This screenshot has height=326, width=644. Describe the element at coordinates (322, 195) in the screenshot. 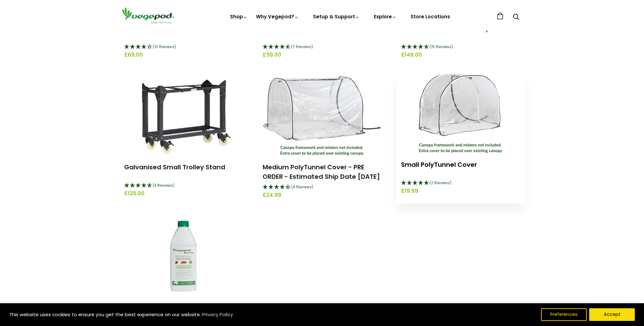

I see `span: £24.99` at that location.